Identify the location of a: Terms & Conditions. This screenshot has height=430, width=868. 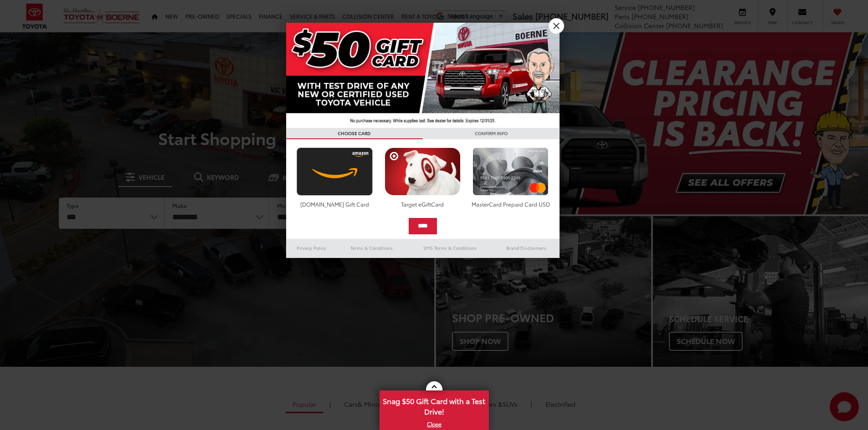
(371, 248).